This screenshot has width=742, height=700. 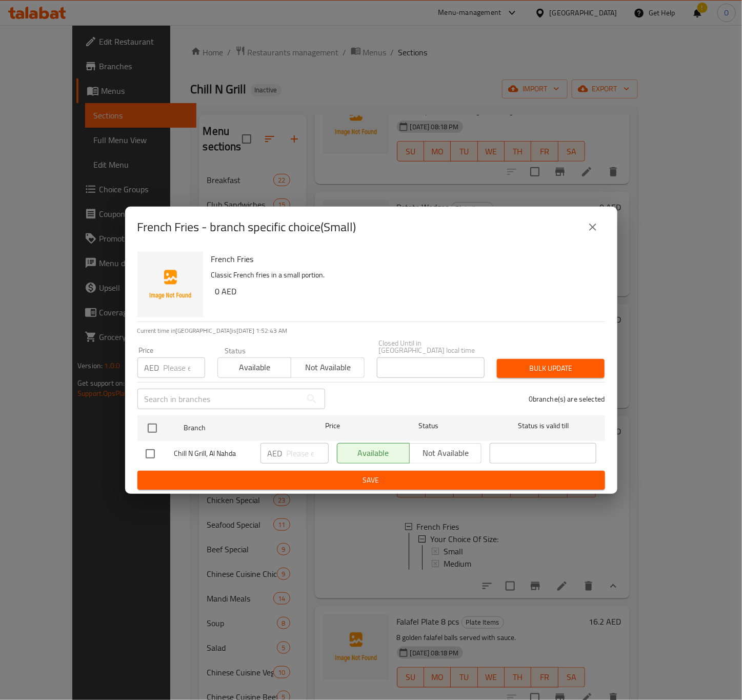 I want to click on h6: 0 AED, so click(x=407, y=291).